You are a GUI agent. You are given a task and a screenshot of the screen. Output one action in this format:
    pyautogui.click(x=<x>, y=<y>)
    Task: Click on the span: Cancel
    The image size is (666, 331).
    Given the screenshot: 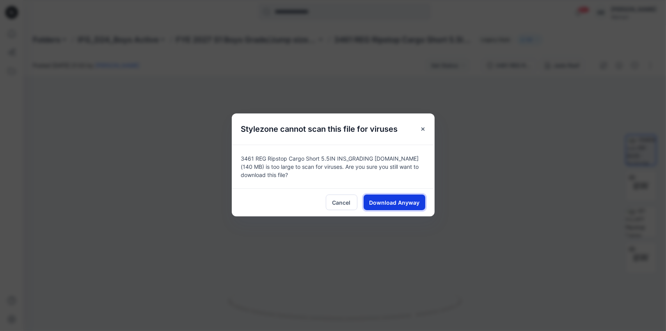 What is the action you would take?
    pyautogui.click(x=342, y=203)
    